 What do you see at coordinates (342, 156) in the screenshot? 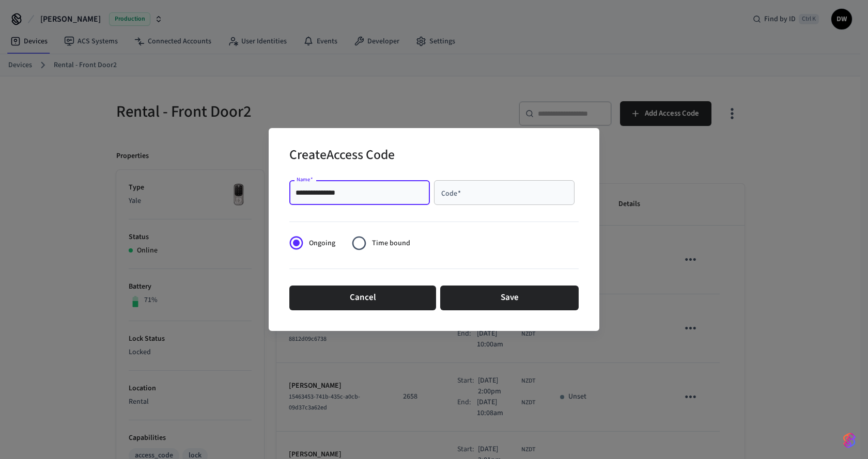
I see `h2: Create Access Code` at bounding box center [342, 156].